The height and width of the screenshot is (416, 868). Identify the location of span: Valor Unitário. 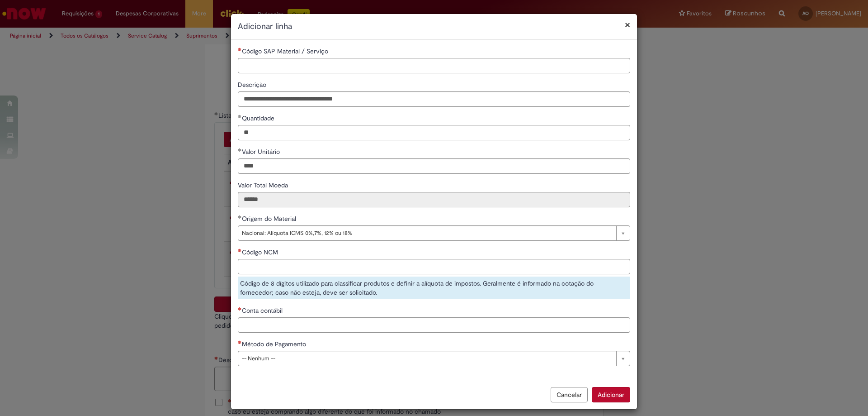
(262, 152).